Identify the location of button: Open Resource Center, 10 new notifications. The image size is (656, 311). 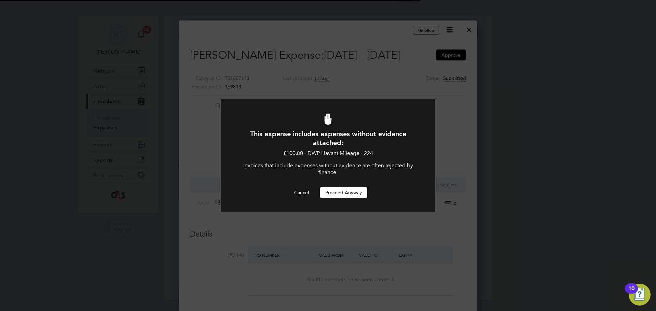
(640, 295).